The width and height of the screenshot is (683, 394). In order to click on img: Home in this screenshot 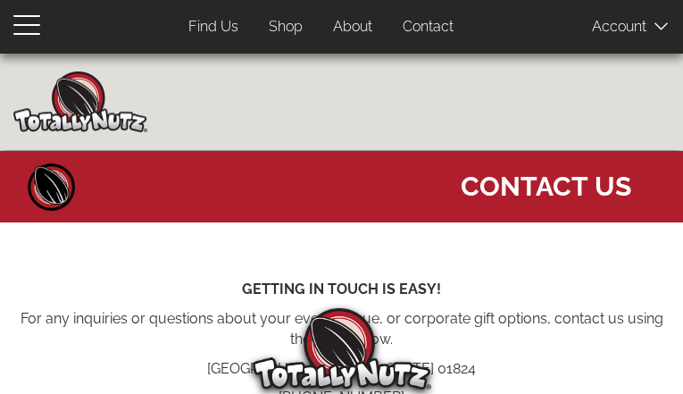, I will do `click(80, 102)`.